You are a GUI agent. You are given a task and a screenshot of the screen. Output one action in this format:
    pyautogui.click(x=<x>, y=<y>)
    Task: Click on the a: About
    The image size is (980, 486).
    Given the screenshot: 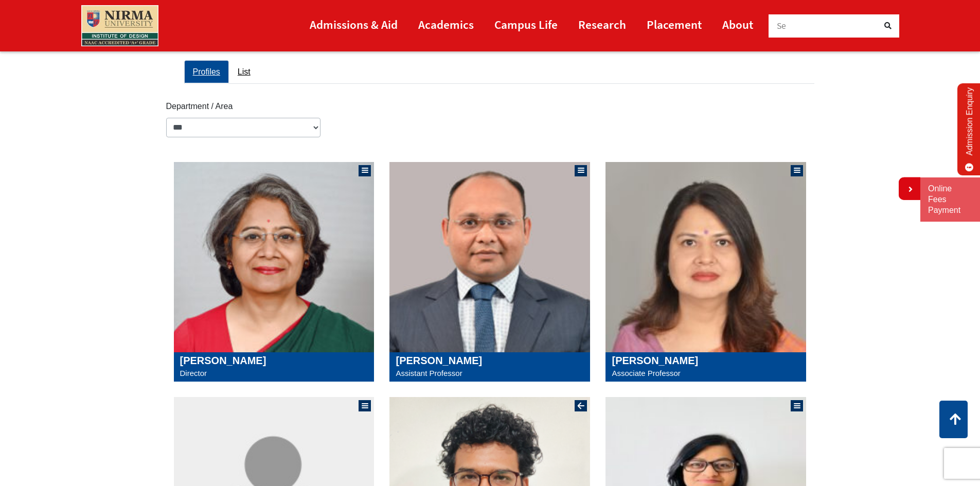 What is the action you would take?
    pyautogui.click(x=738, y=24)
    